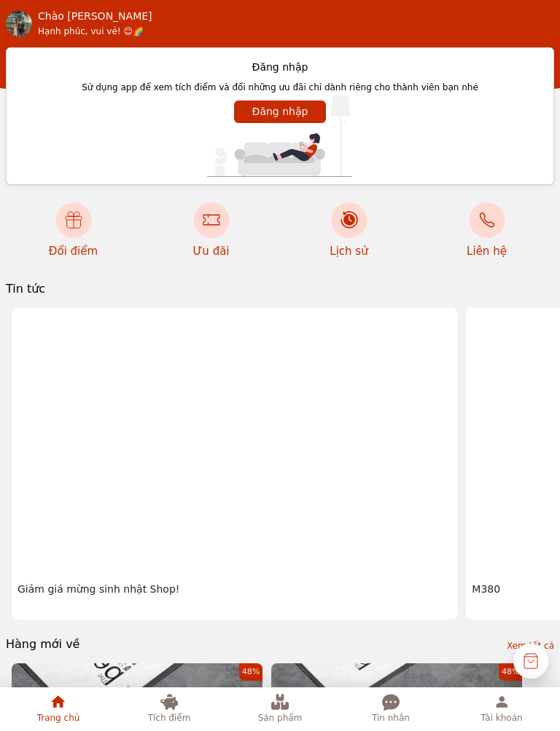 Image resolution: width=560 pixels, height=731 pixels. What do you see at coordinates (168, 709) in the screenshot?
I see `button: Tích điểm` at bounding box center [168, 709].